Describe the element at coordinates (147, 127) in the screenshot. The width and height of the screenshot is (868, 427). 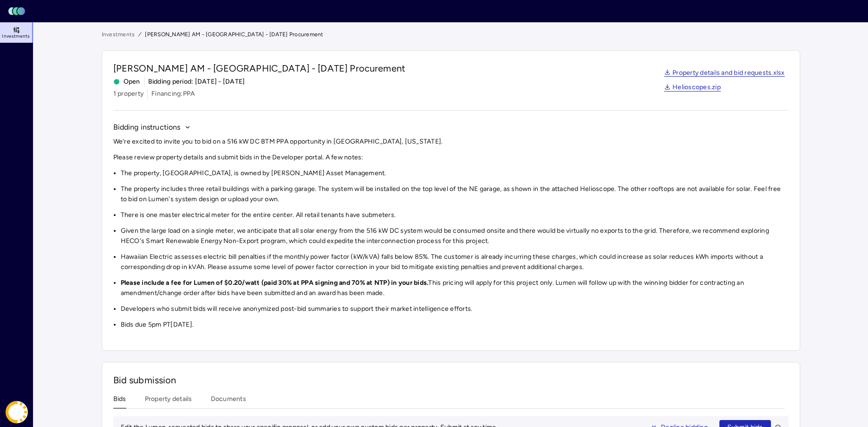
I see `span: Bidding instructions` at that location.